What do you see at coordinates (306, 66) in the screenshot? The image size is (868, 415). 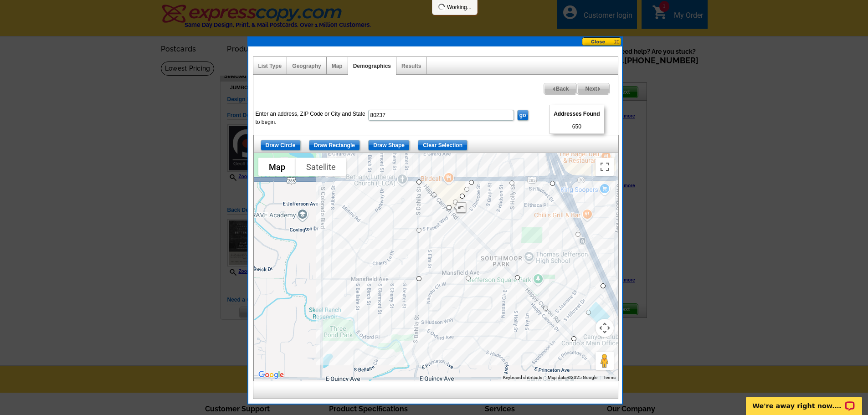 I see `a: Geography` at bounding box center [306, 66].